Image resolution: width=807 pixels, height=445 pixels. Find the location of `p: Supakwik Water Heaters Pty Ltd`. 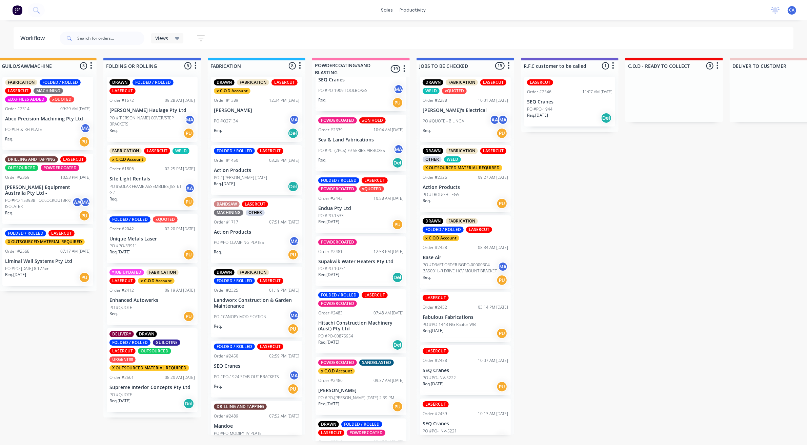

p: Supakwik Water Heaters Pty Ltd is located at coordinates (361, 261).